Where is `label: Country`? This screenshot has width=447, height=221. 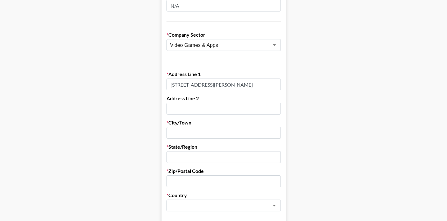
label: Country is located at coordinates (224, 196).